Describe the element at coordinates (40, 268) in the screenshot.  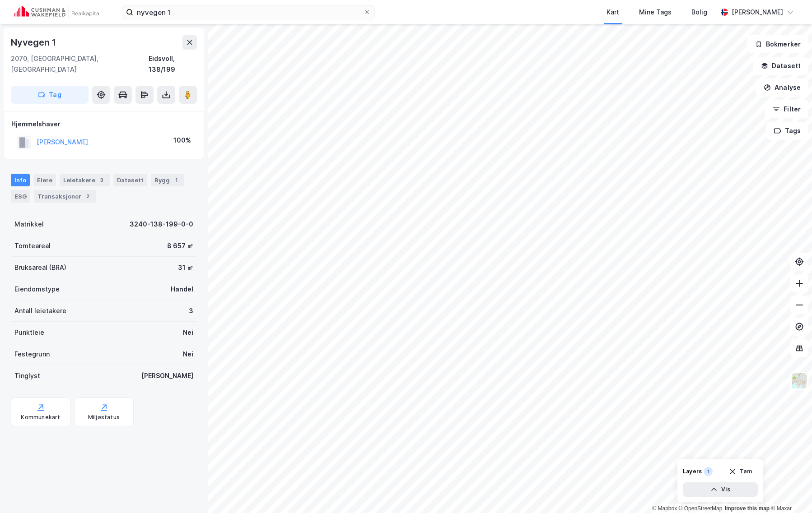
I see `div: Bruksareal (BRA)` at that location.